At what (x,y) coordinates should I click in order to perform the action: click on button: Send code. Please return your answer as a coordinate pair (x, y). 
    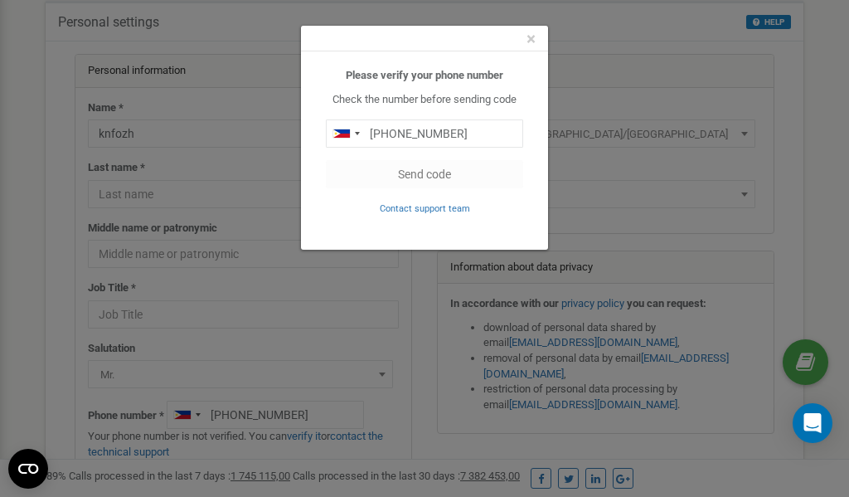
    Looking at the image, I should click on (425, 174).